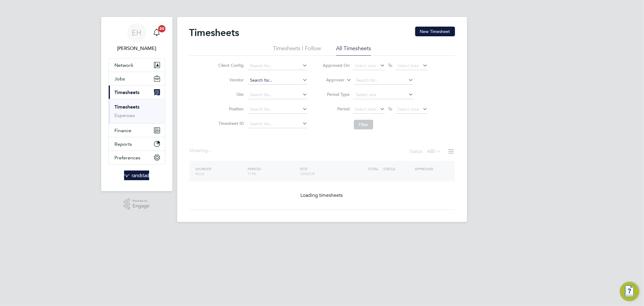 This screenshot has width=644, height=306. What do you see at coordinates (137, 175) in the screenshot?
I see `a: Go to home page` at bounding box center [137, 175].